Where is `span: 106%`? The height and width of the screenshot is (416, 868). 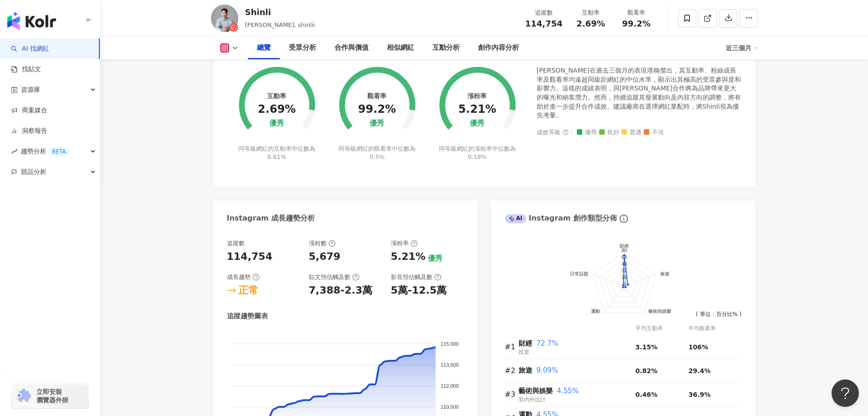
span: 106% is located at coordinates (698, 347).